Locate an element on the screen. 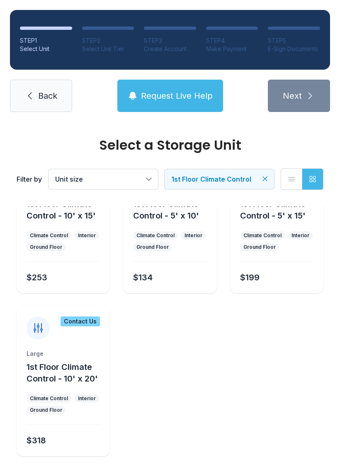 The height and width of the screenshot is (469, 340). button: Clear filters is located at coordinates (265, 179).